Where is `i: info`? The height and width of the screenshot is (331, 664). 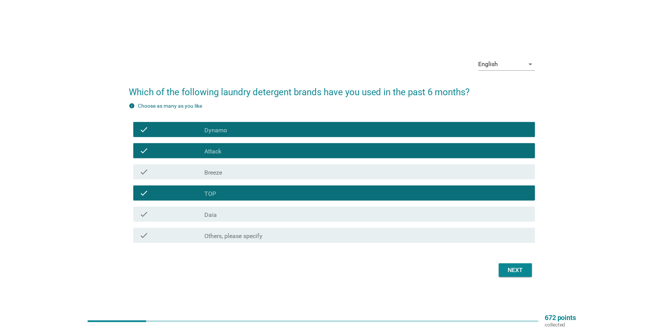
i: info is located at coordinates (132, 106).